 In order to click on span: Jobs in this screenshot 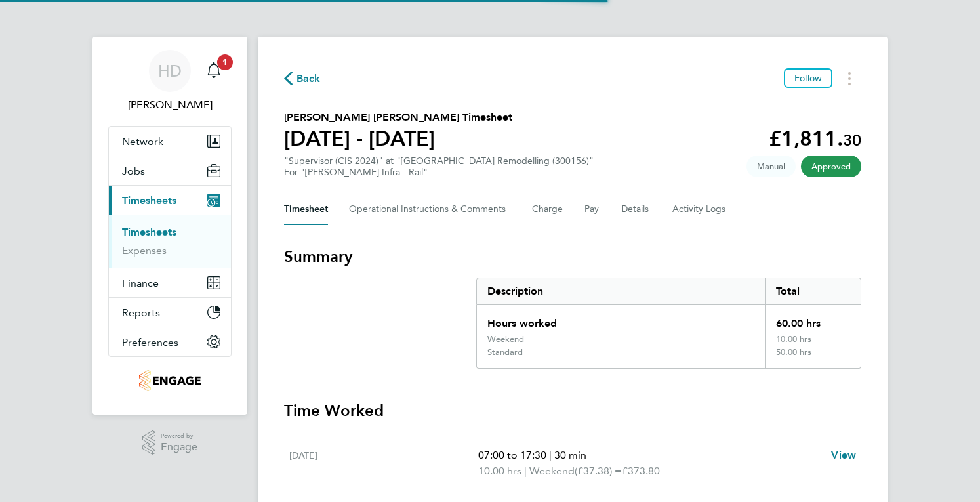, I will do `click(133, 170)`.